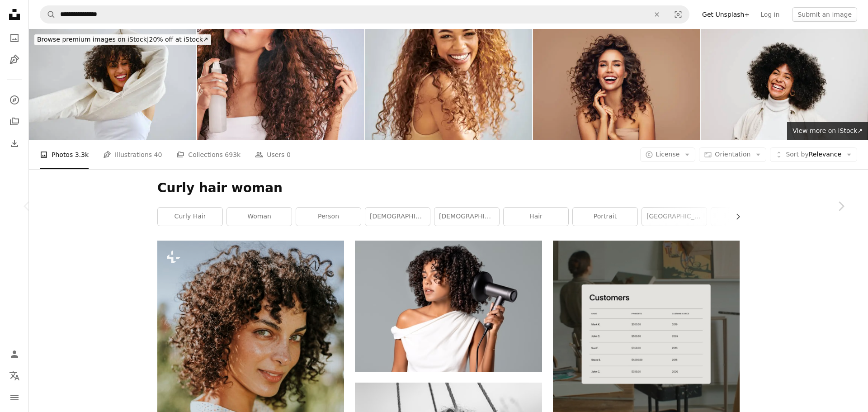  What do you see at coordinates (14, 100) in the screenshot?
I see `a: Explore` at bounding box center [14, 100].